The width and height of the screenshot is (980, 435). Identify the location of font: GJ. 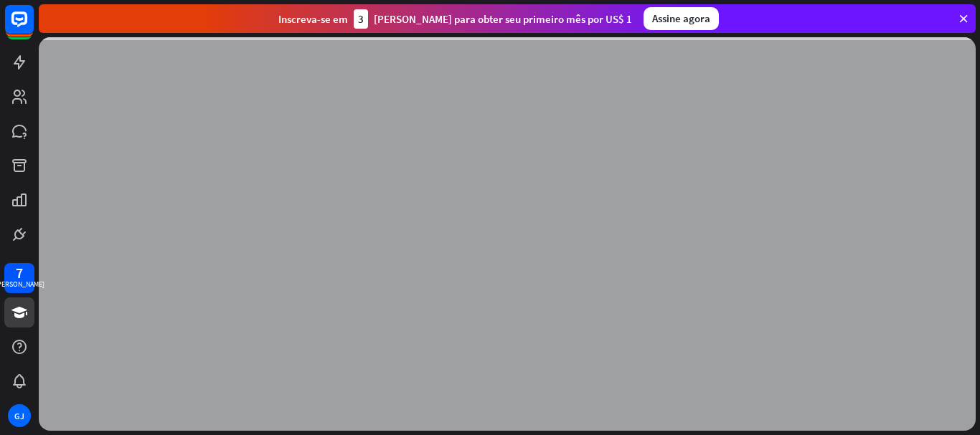
(19, 416).